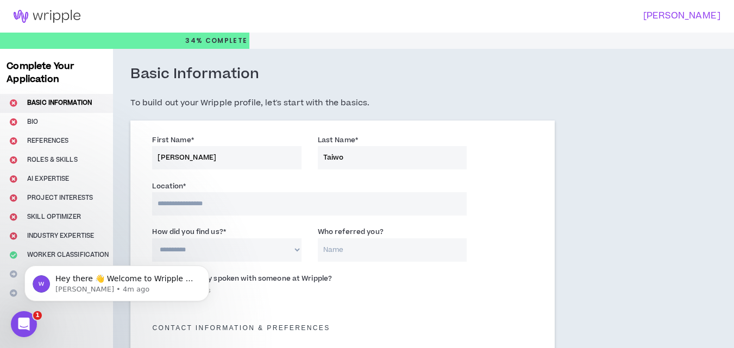 The image size is (734, 348). What do you see at coordinates (56, 73) in the screenshot?
I see `h3: Complete Your Application` at bounding box center [56, 73].